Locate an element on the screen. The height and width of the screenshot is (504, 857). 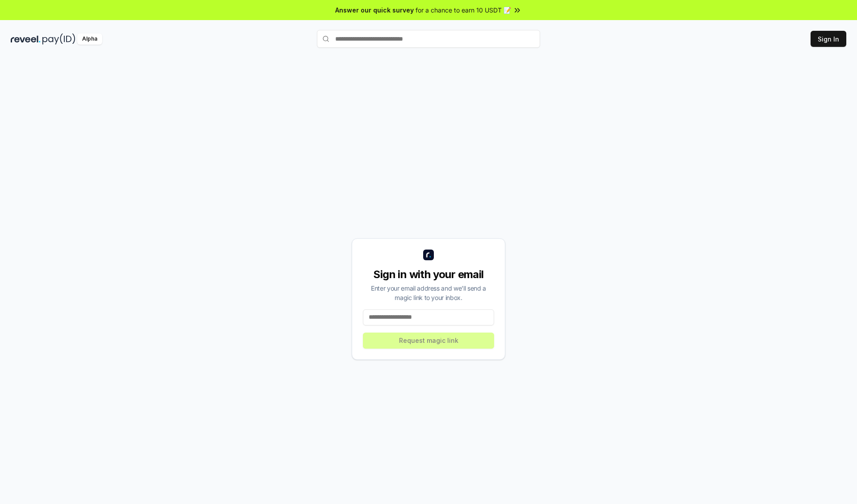
span: Answer our quick survey is located at coordinates (374, 10).